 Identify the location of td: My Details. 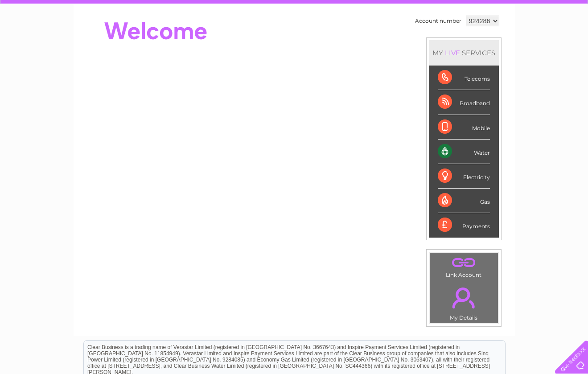
(464, 302).